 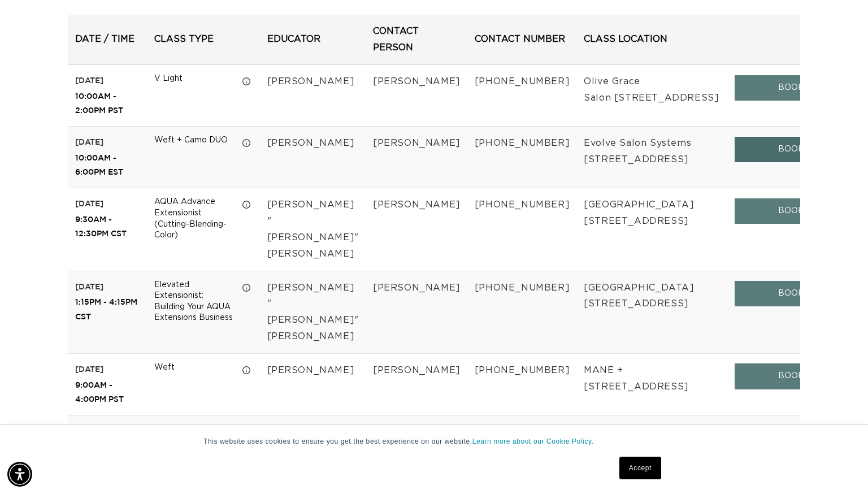 What do you see at coordinates (107, 104) in the screenshot?
I see `div: 10:00AM - 2:00PM PST` at bounding box center [107, 104].